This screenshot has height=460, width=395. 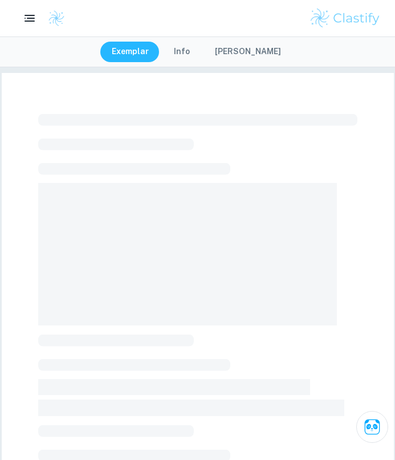 What do you see at coordinates (372, 427) in the screenshot?
I see `button: Ask Clai` at bounding box center [372, 427].